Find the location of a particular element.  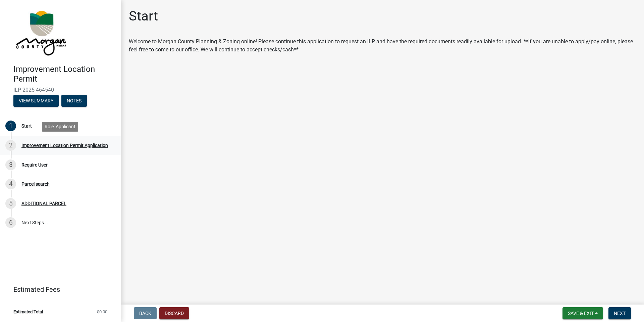

wm-modal-confirm: Summary is located at coordinates (36, 101).